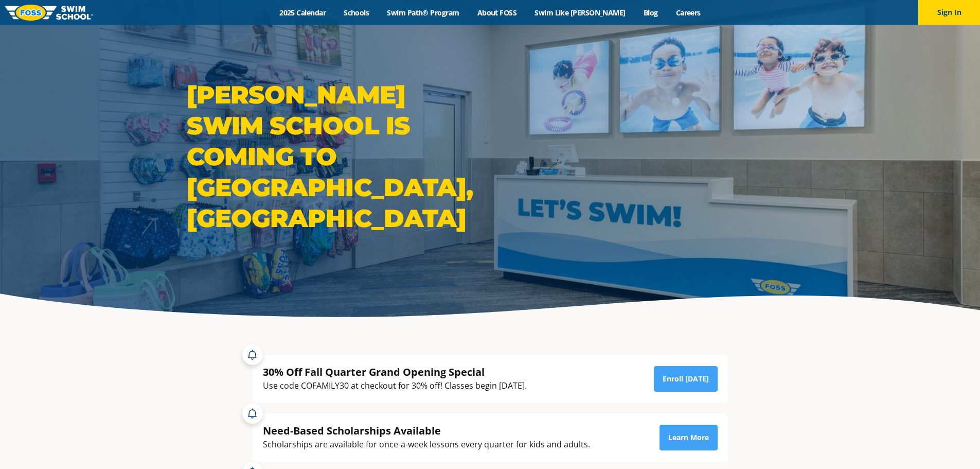 Image resolution: width=980 pixels, height=469 pixels. What do you see at coordinates (427, 444) in the screenshot?
I see `div: Scholarships are available for once-a-week lessons every quarter for kids and adults.` at bounding box center [427, 444].